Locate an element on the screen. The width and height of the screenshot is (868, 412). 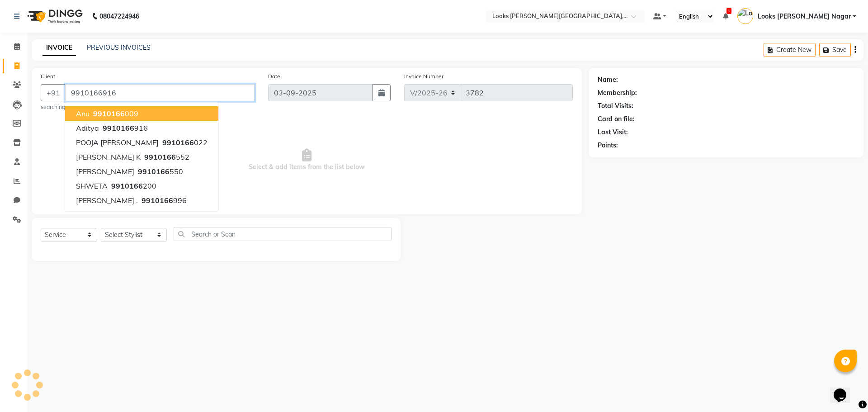
img: logo is located at coordinates (54, 17).